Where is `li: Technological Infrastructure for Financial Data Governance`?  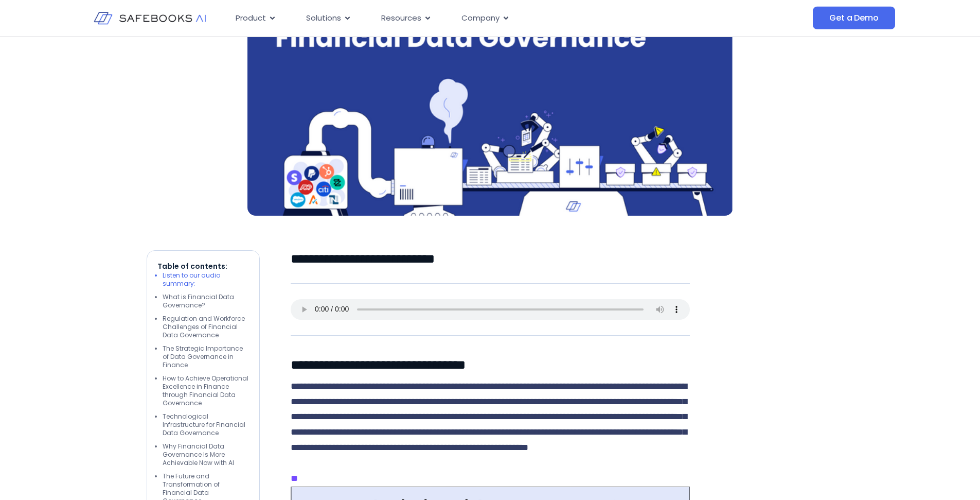
li: Technological Infrastructure for Financial Data Governance is located at coordinates (206, 424).